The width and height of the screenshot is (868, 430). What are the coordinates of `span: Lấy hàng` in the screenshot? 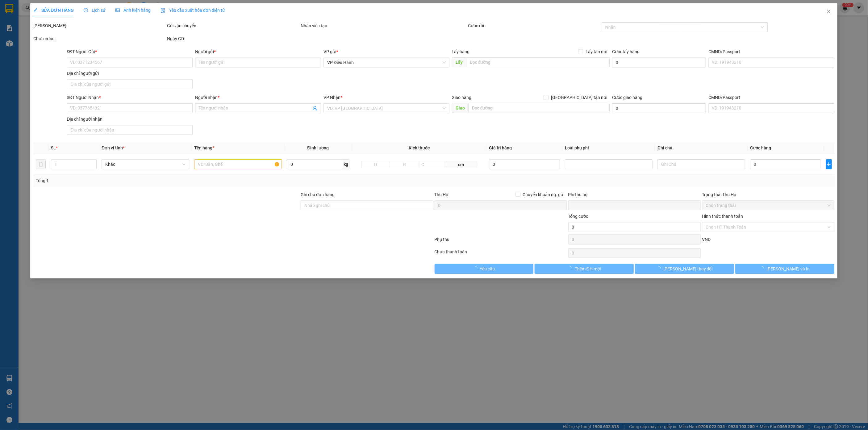 It's located at (461, 52).